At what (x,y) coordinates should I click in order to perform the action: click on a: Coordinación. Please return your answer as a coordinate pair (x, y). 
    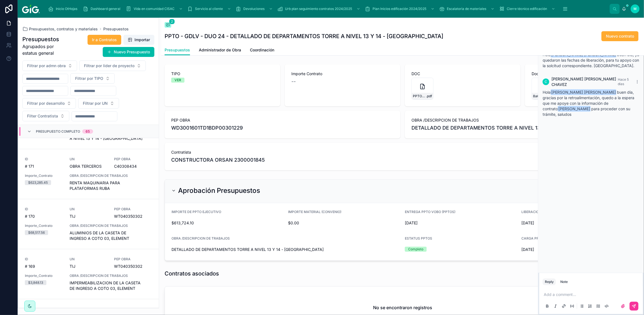
    Looking at the image, I should click on (262, 50).